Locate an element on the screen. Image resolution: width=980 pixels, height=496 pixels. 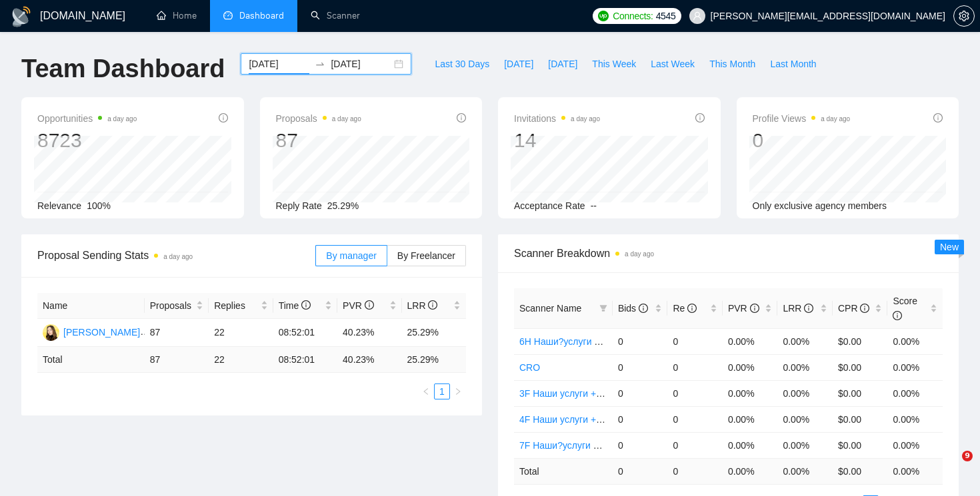
span: Opportunities is located at coordinates (87, 119).